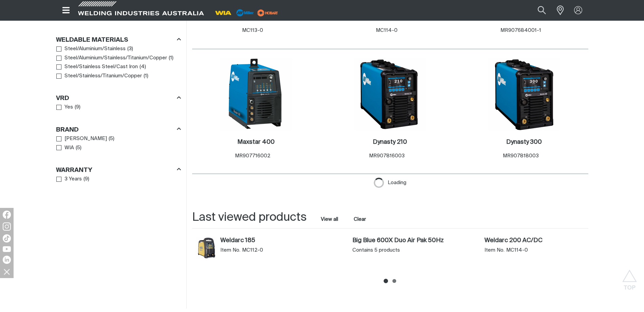  What do you see at coordinates (390, 142) in the screenshot?
I see `h2: Dynasty 210` at bounding box center [390, 142].